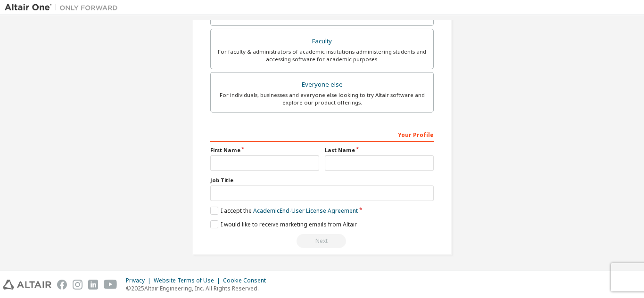 The width and height of the screenshot is (644, 298). What do you see at coordinates (322, 181) in the screenshot?
I see `label: Job Title` at bounding box center [322, 181].